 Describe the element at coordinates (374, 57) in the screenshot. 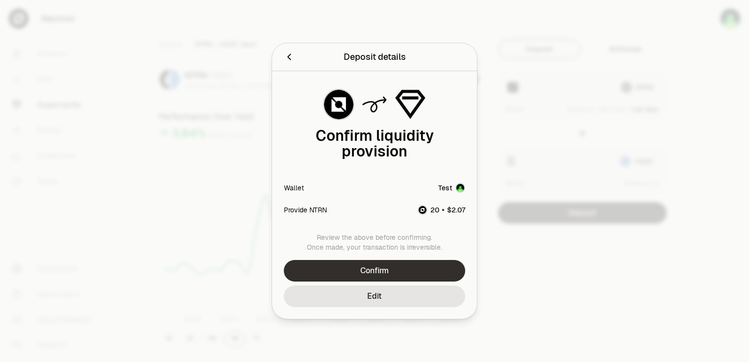

I see `div: Deposit details` at that location.